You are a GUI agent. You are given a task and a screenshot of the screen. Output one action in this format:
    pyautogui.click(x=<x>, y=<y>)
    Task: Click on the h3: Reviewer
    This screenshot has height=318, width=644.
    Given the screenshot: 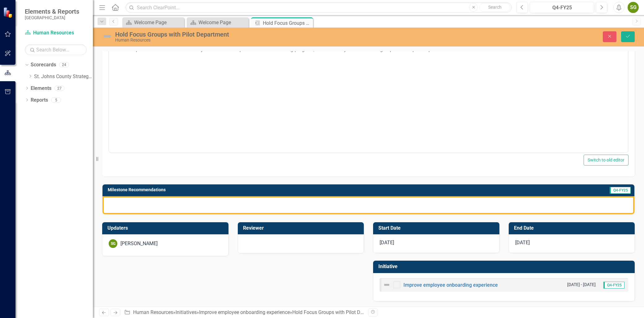 What is the action you would take?
    pyautogui.click(x=302, y=228)
    